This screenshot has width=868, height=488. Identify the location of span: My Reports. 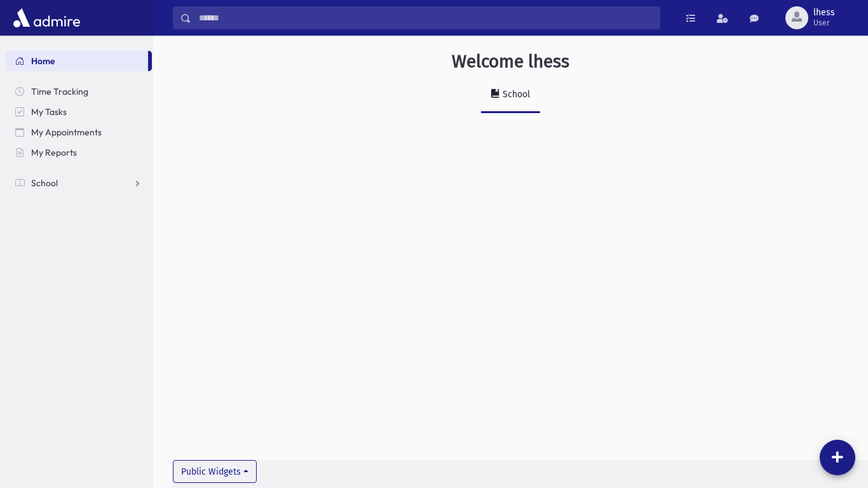
(54, 153).